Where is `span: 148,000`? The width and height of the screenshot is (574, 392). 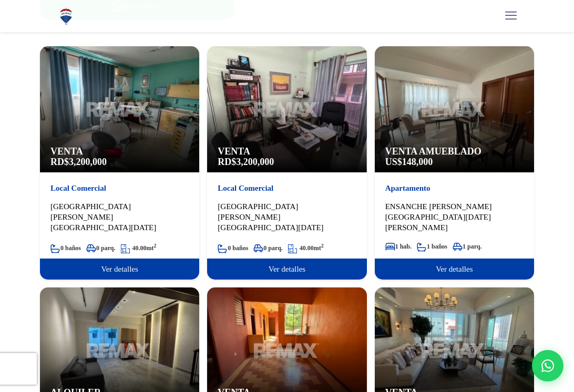
span: 148,000 is located at coordinates (418, 162).